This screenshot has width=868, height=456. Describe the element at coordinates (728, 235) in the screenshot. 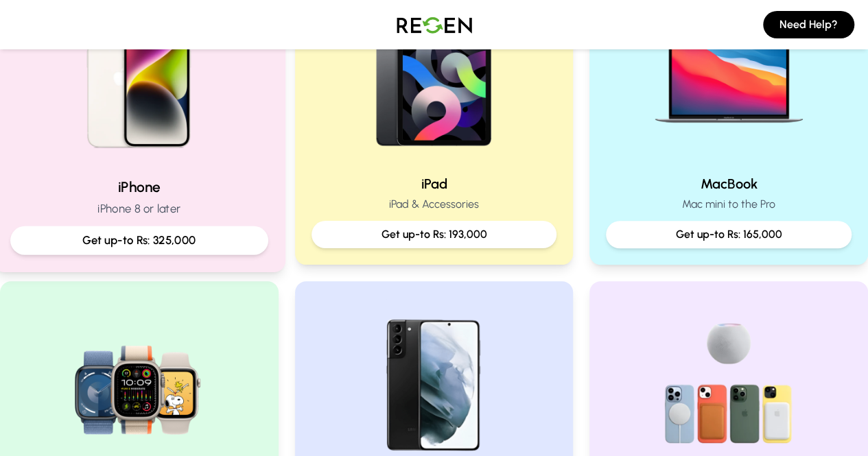

I see `p: Get up-to Rs: 165,000` at that location.